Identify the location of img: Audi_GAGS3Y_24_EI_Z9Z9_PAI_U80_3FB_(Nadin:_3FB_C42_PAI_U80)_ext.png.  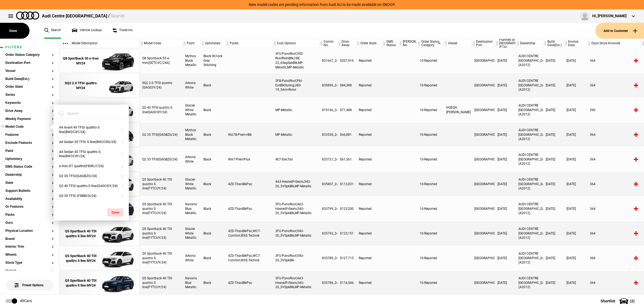
(118, 86).